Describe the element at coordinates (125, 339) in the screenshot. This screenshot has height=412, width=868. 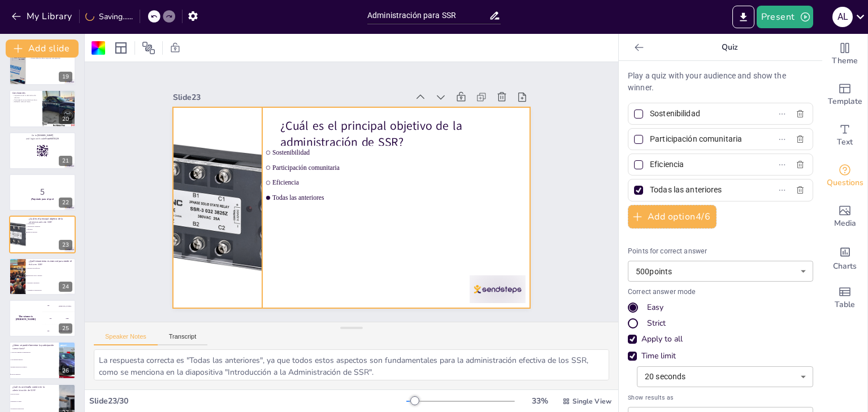
I see `button: Speaker Notes` at that location.